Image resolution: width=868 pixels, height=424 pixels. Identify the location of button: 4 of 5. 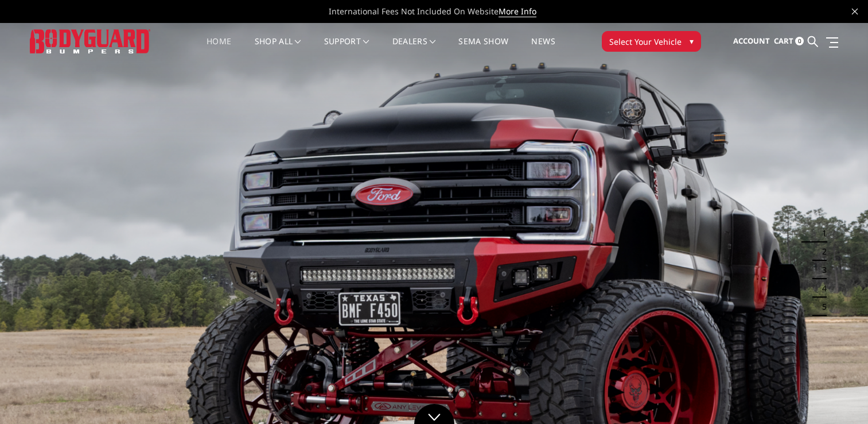
(821, 288).